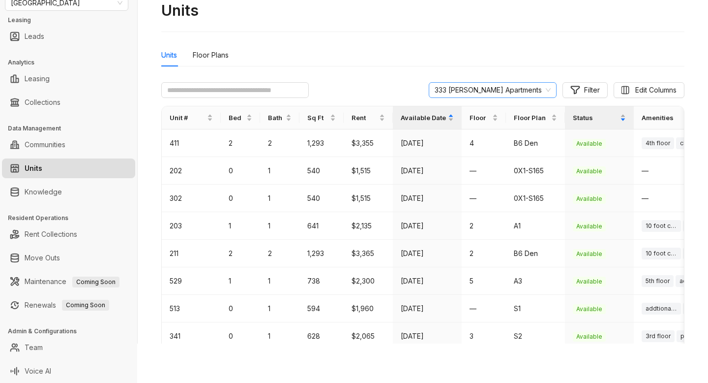 Image resolution: width=708 pixels, height=383 pixels. I want to click on li: Communities, so click(68, 145).